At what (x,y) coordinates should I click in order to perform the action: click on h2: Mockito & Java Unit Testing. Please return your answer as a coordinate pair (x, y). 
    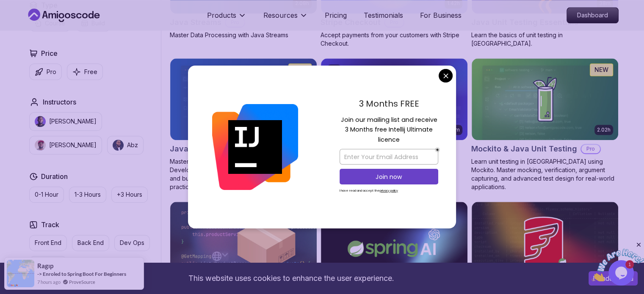
    Looking at the image, I should click on (524, 149).